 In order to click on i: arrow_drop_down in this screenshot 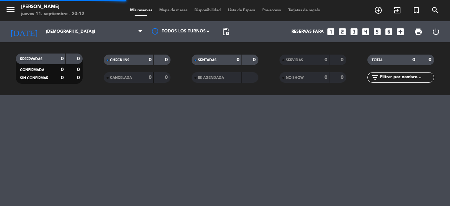, I will do `click(70, 32)`.